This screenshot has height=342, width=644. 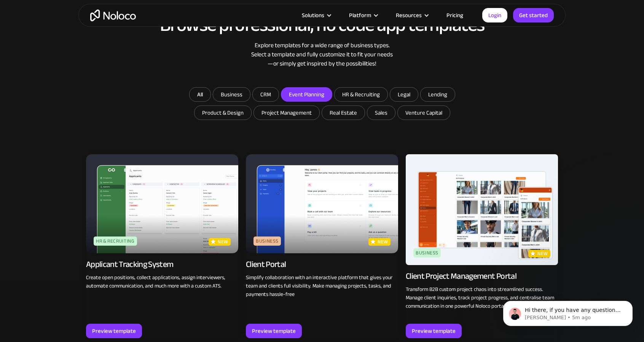 I want to click on a: BusinessnewClient PortalSimplify collaboration with an interactive platform that gives your team ..., so click(x=322, y=246).